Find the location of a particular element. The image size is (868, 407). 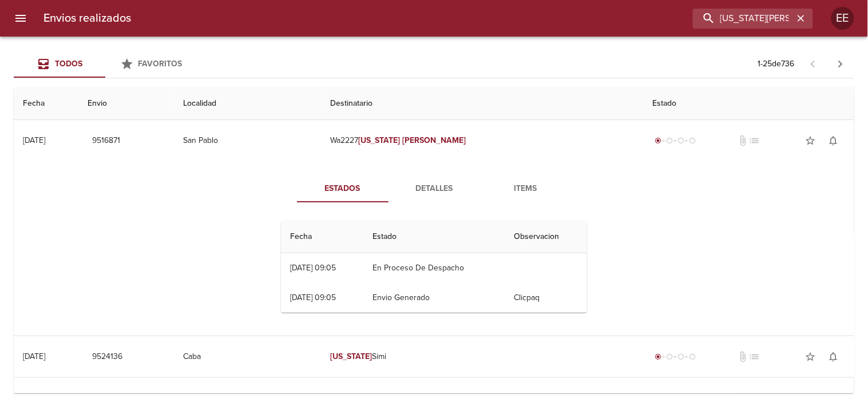

div: Abrir información de usuario is located at coordinates (842, 18).